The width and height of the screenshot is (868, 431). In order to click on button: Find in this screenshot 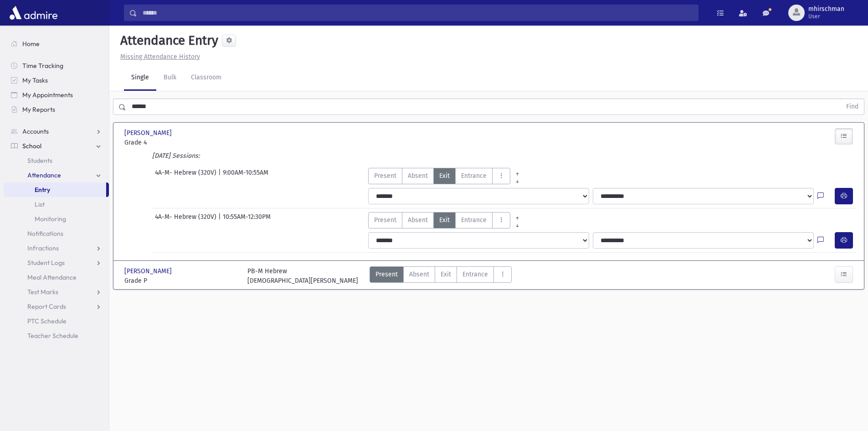, I will do `click(852, 107)`.